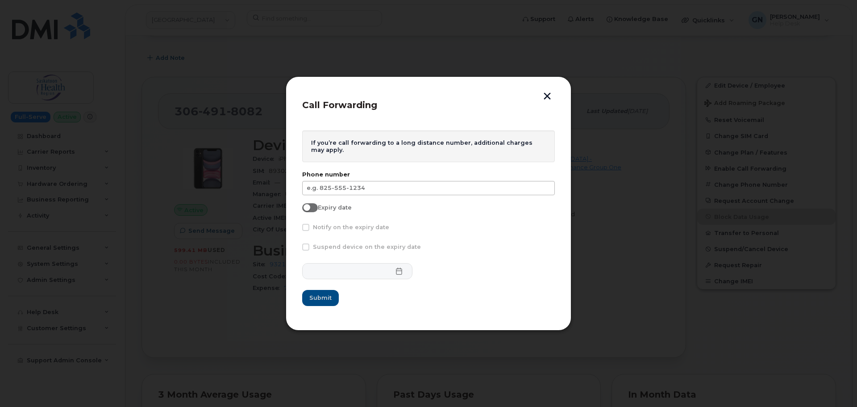  Describe the element at coordinates (429, 146) in the screenshot. I see `div: If you’re call forwarding to a long distance number, additional charges may apply.` at that location.